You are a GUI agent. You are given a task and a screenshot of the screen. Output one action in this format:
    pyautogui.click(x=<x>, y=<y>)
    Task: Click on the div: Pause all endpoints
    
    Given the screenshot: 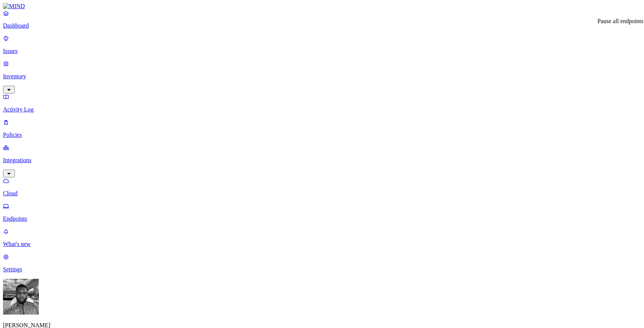 What is the action you would take?
    pyautogui.click(x=620, y=21)
    